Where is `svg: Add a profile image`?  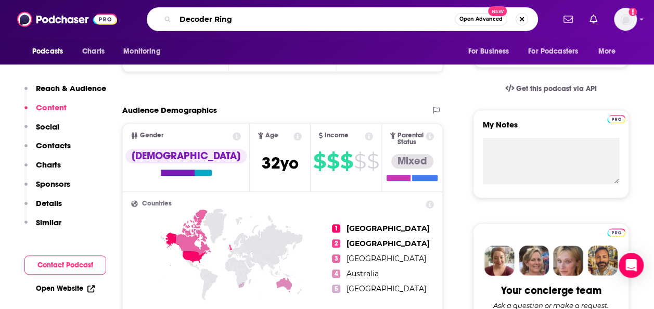 svg: Add a profile image is located at coordinates (633, 12).